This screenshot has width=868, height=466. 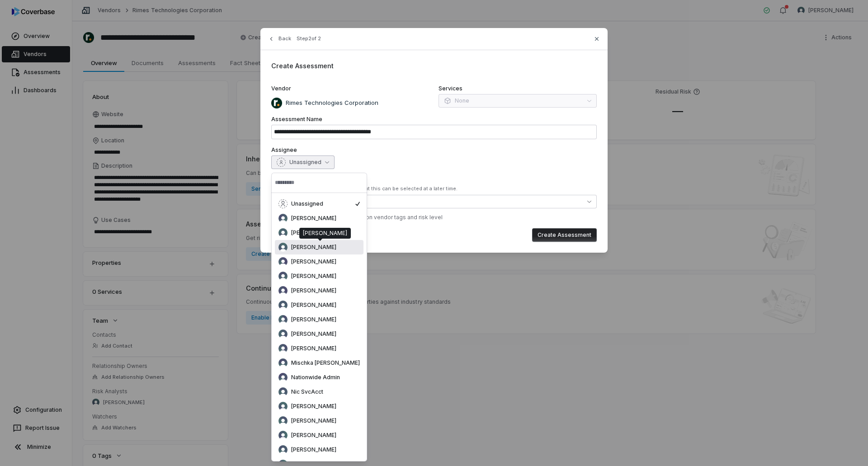 I want to click on div: ✓ Auto-selected 1 control set based on vendor tags and risk level, so click(x=434, y=217).